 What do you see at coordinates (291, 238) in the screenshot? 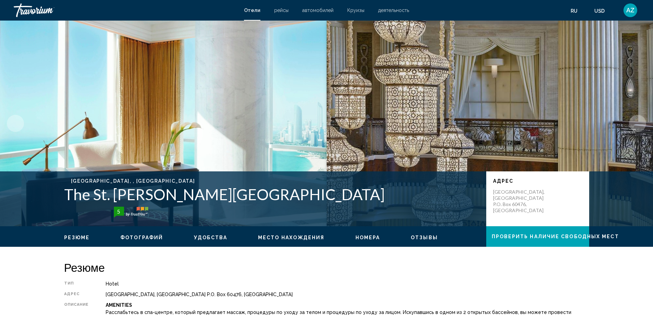
I see `span: Место нахождения` at bounding box center [291, 238].